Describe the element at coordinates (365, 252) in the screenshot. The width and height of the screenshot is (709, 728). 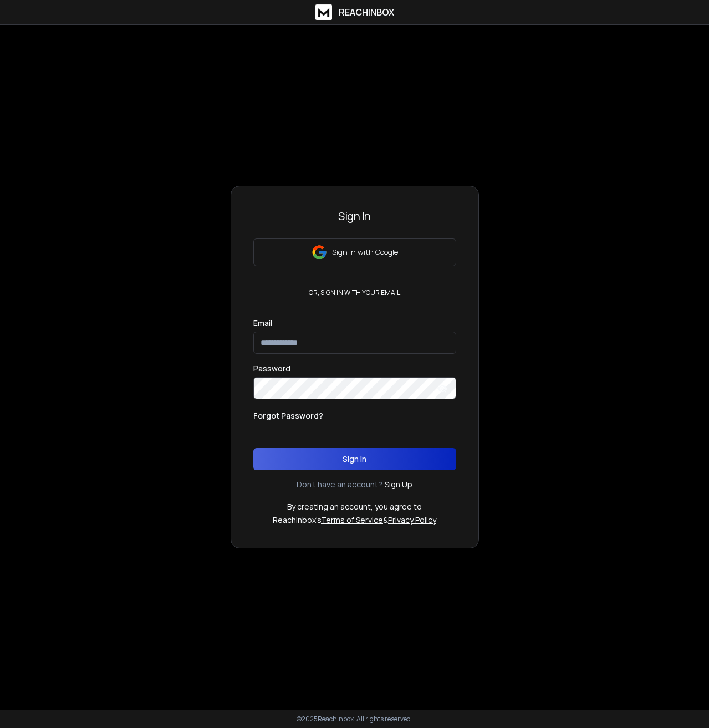
I see `p: Sign in with Google` at that location.